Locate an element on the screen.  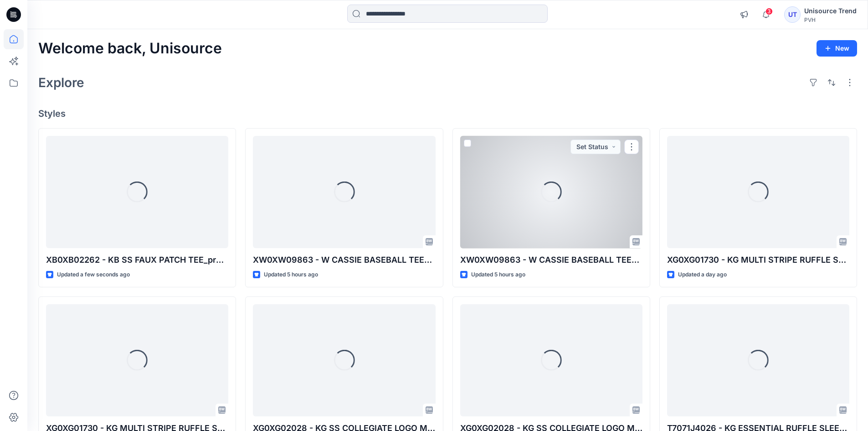
p: XB0XB02262 - KB SS FAUX PATCH TEE_proto is located at coordinates (137, 260).